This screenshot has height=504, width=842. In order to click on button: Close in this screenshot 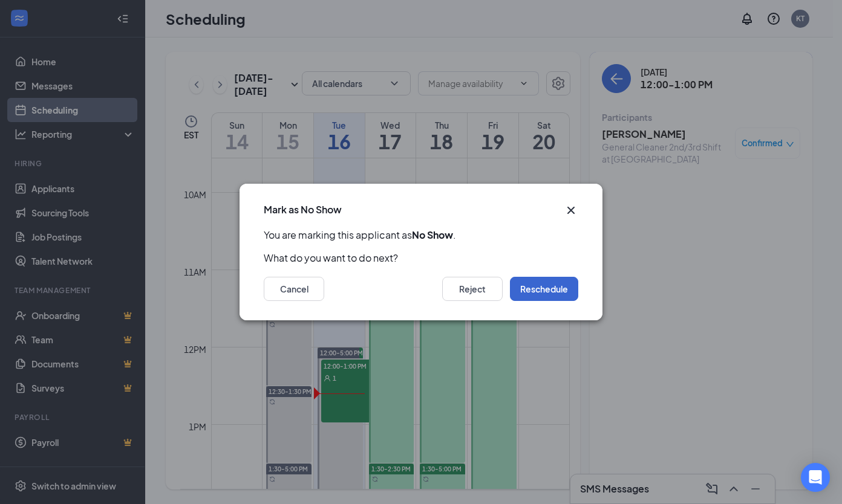, I will do `click(571, 210)`.